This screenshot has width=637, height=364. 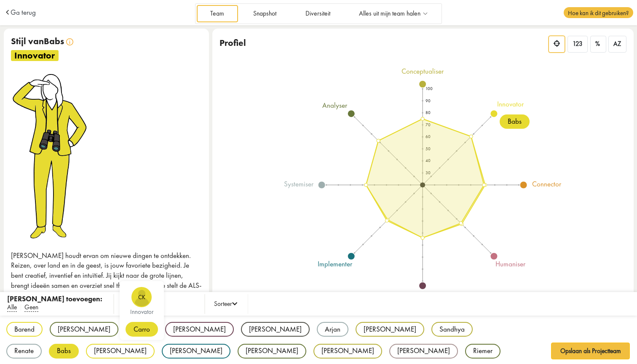 I want to click on div: Sorteer, so click(x=226, y=304).